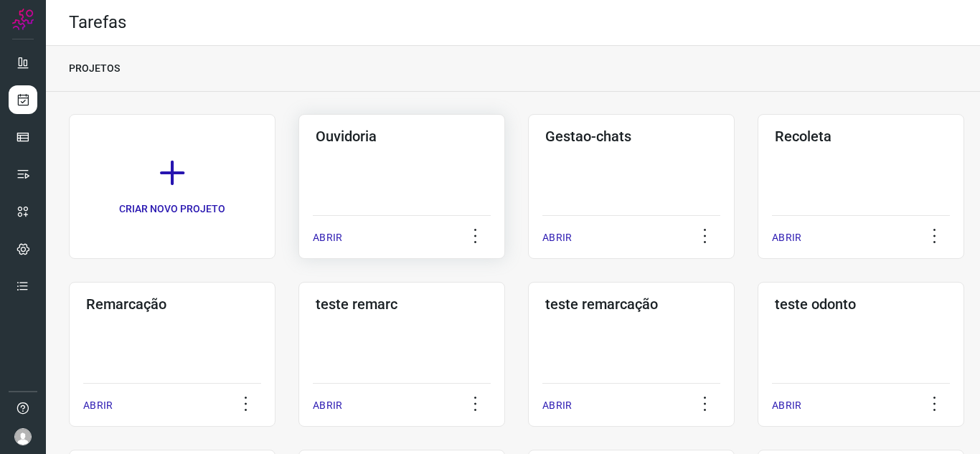  Describe the element at coordinates (23, 437) in the screenshot. I see `img: avatar-user-boy.jpg` at that location.